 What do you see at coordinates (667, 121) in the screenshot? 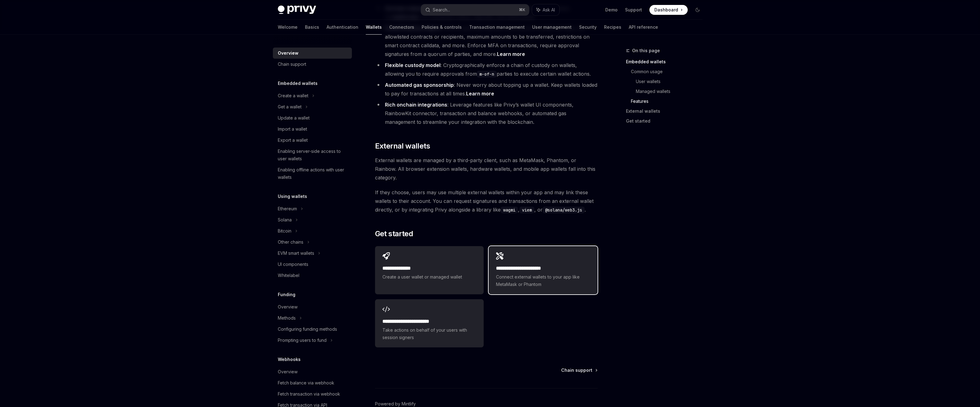
I see `a: Get started` at bounding box center [667, 121].